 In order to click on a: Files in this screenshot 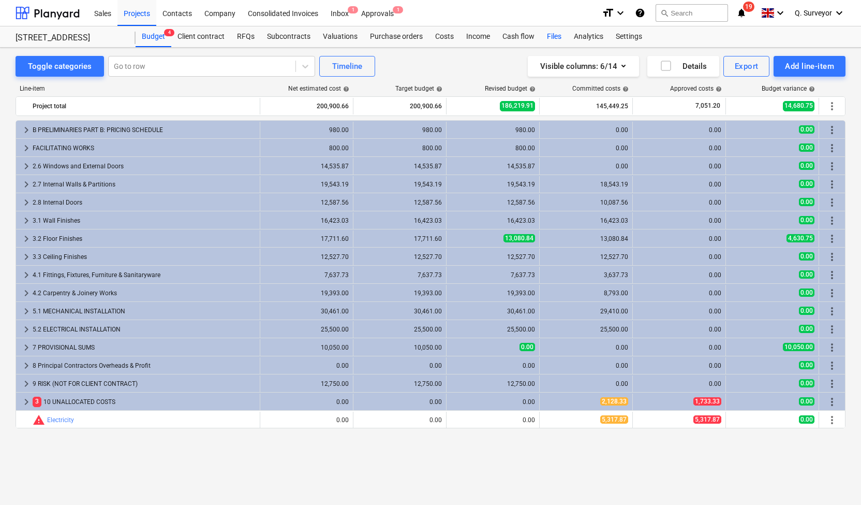, I will do `click(554, 37)`.